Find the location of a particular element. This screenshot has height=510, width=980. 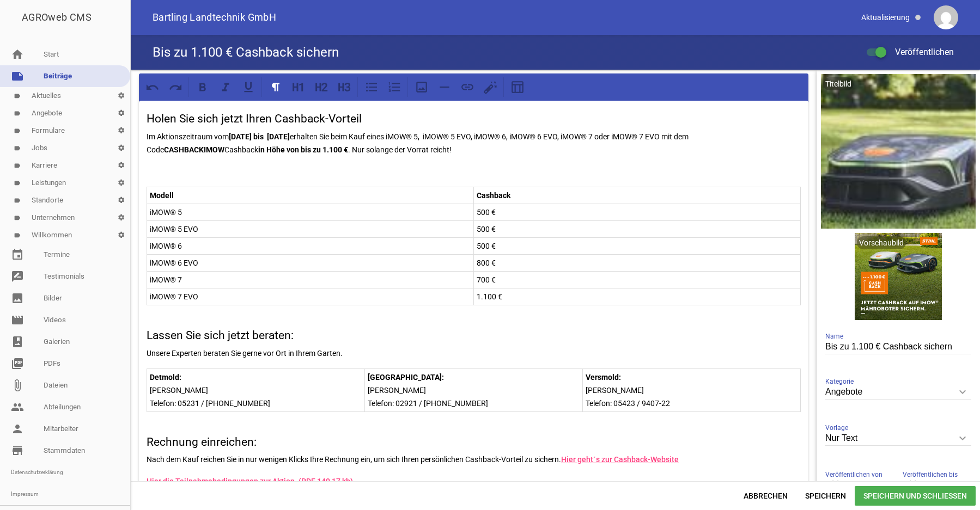

strong: Modell is located at coordinates (161, 196).